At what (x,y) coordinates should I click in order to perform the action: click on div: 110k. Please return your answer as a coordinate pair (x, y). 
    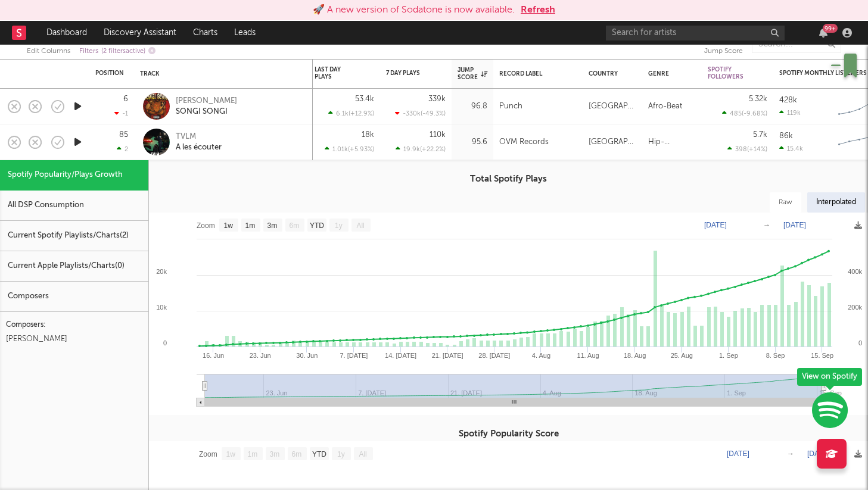
    Looking at the image, I should click on (437, 134).